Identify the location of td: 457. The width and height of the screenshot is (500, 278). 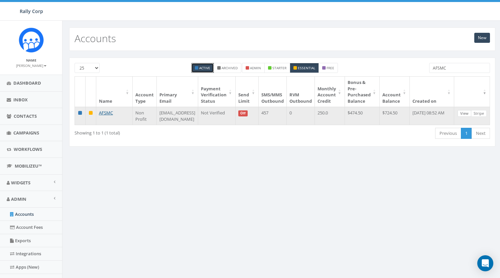
(273, 116).